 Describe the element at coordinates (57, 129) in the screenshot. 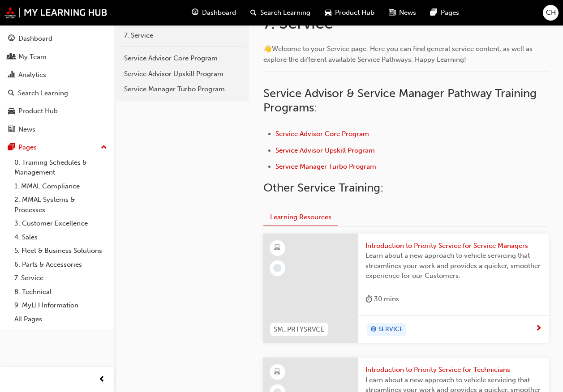

I see `a: News` at that location.